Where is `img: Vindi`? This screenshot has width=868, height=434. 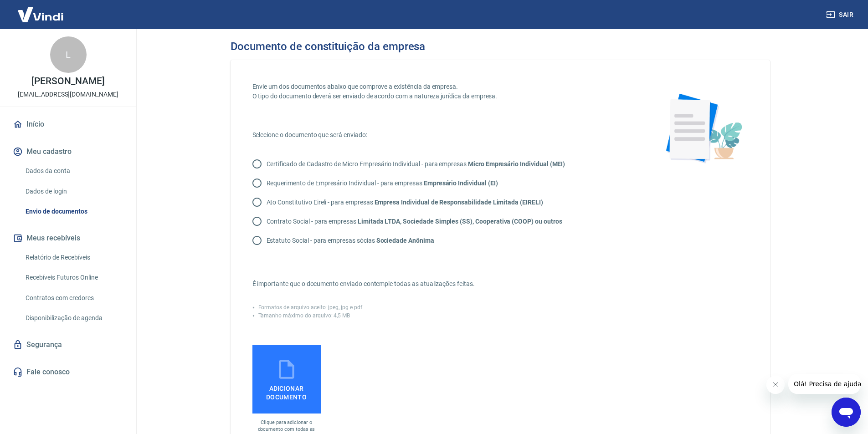
img: Vindi is located at coordinates (40, 14).